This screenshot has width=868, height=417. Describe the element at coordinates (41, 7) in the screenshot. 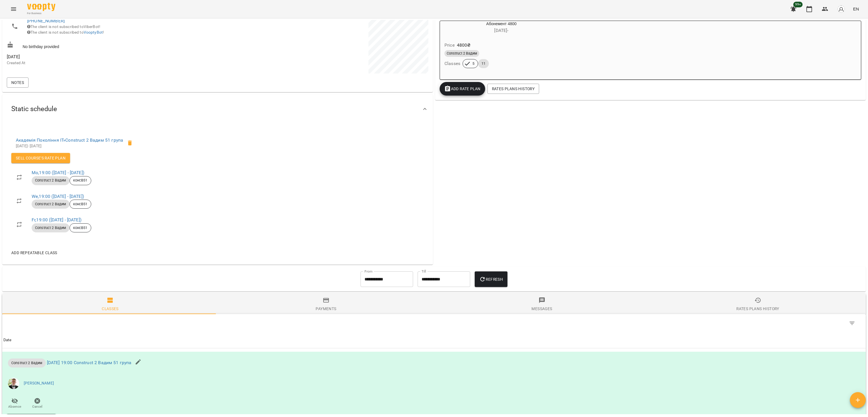

I see `img: Voopty Logo` at that location.